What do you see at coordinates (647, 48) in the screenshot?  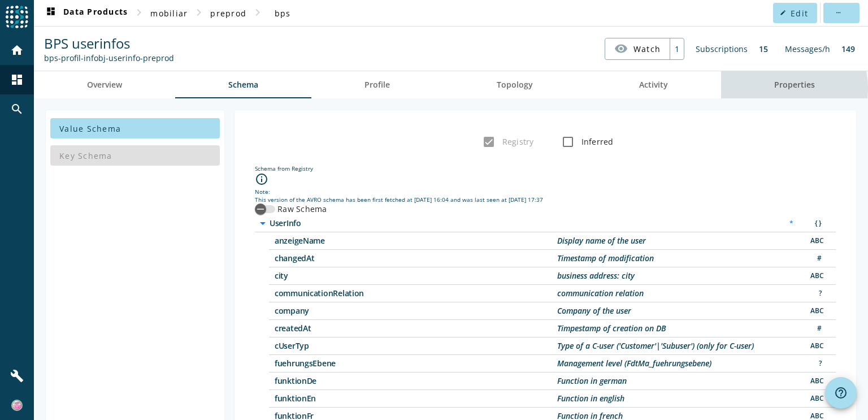 I see `span: Watch` at bounding box center [647, 48].